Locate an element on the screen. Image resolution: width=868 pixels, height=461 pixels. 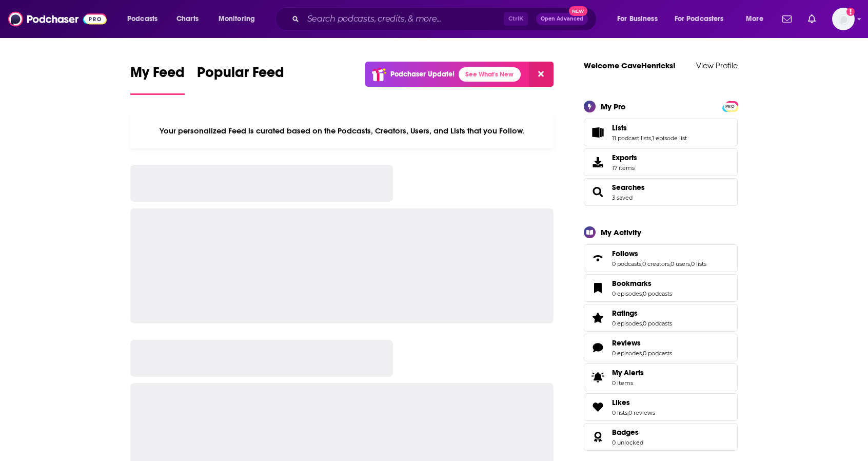
span: My Feed is located at coordinates (158, 76).